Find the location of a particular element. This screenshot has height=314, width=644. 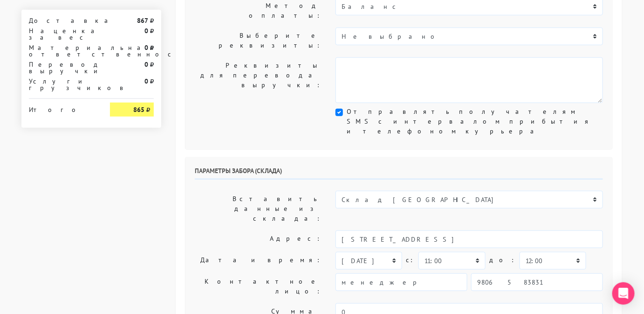

div: Наценка за вес is located at coordinates (62, 34).